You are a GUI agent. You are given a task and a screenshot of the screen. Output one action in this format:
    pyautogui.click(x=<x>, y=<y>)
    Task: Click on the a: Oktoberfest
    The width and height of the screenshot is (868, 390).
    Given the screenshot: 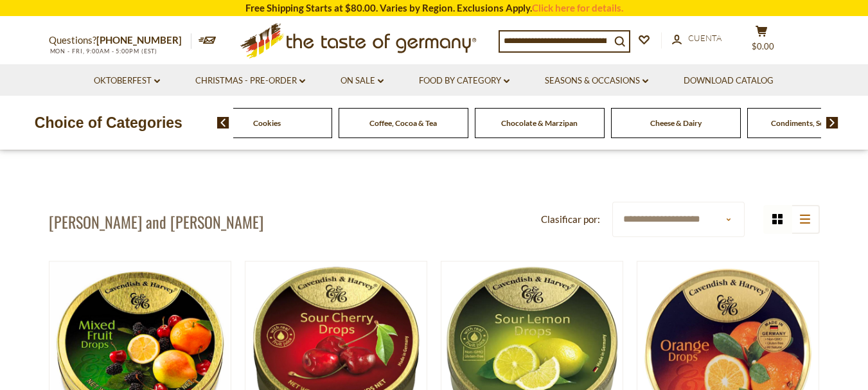 What is the action you would take?
    pyautogui.click(x=126, y=81)
    